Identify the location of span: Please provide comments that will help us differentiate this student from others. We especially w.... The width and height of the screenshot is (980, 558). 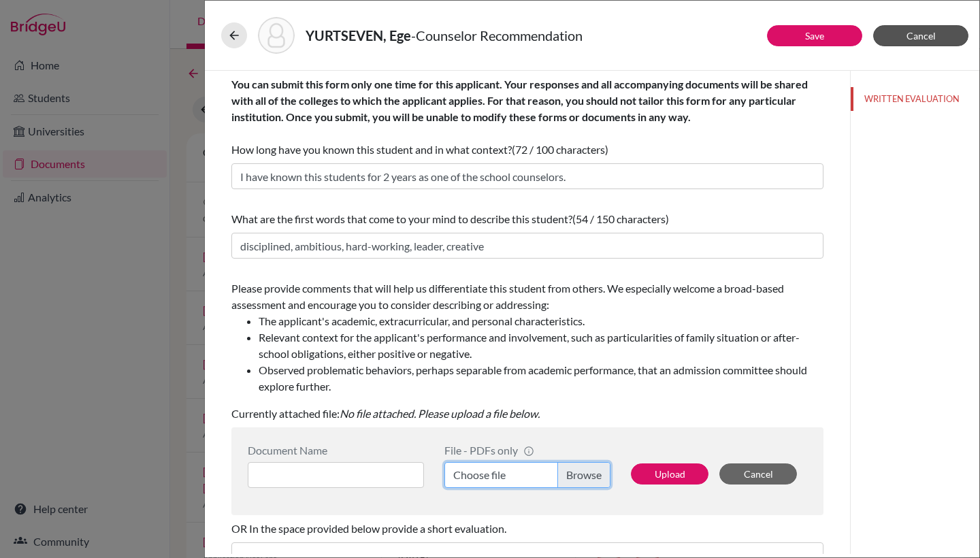
(527, 338).